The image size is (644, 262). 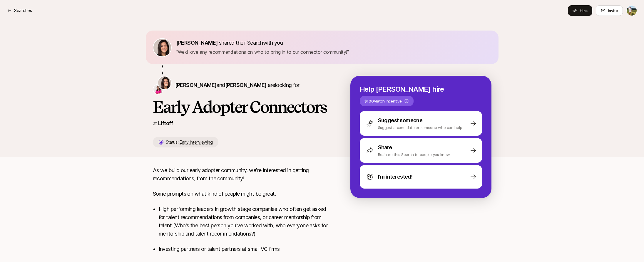 I want to click on img: Emma Frane, so click(x=158, y=89).